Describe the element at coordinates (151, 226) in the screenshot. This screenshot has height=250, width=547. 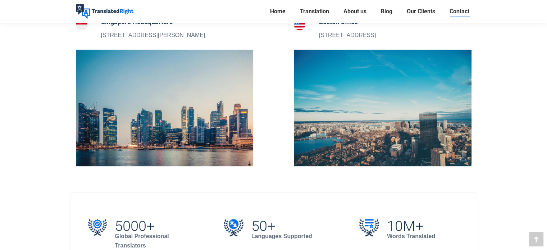
I see `h2: 5000+` at that location.